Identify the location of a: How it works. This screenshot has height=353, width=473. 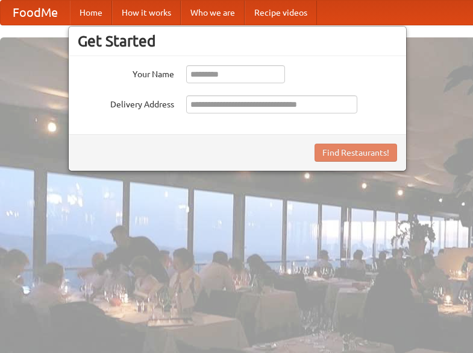
(146, 13).